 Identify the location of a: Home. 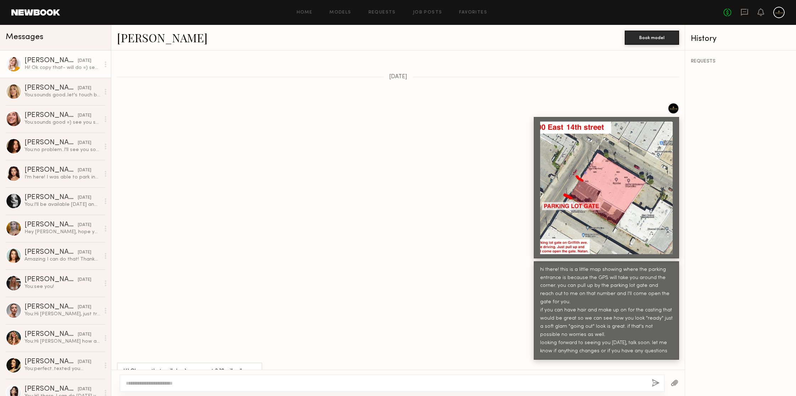
(305, 12).